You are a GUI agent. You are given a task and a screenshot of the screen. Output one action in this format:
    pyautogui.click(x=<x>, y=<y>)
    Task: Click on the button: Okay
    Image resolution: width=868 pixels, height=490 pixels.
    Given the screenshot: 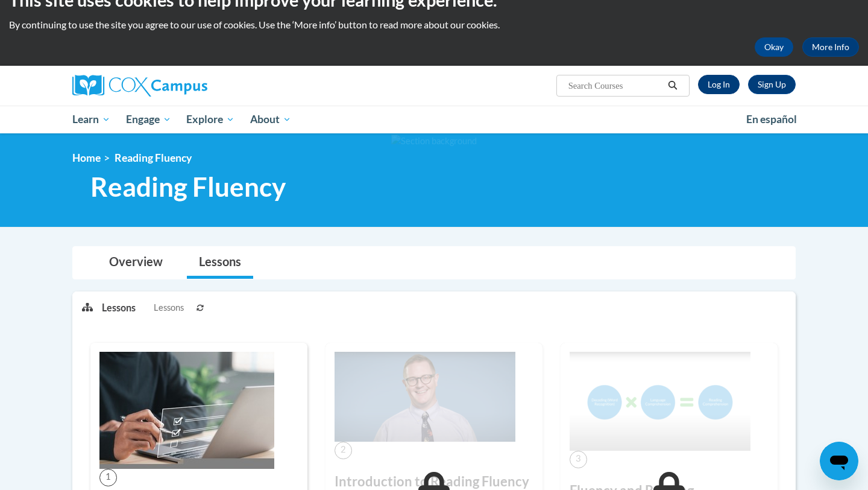 What is the action you would take?
    pyautogui.click(x=774, y=47)
    